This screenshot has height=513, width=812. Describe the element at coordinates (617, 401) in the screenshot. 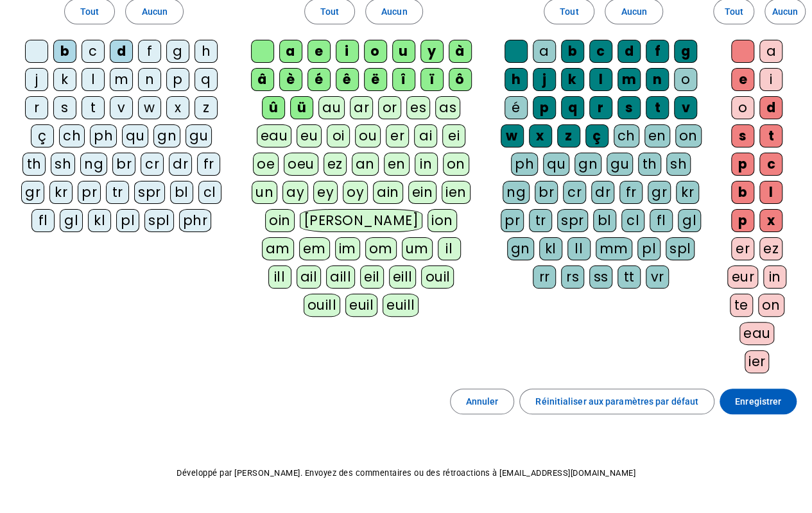

I see `button: Réinitialiser aux paramètres par défaut` at that location.